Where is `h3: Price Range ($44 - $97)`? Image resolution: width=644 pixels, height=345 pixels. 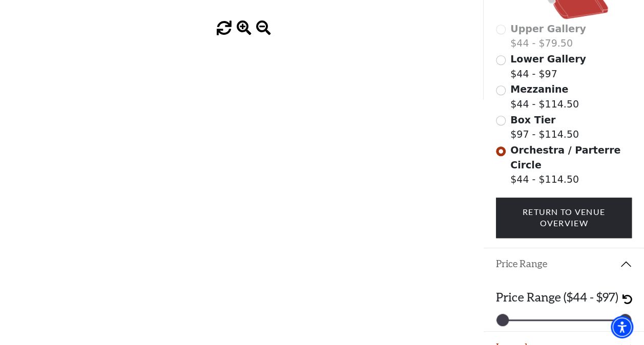 h3: Price Range ($44 - $97) is located at coordinates (557, 297).